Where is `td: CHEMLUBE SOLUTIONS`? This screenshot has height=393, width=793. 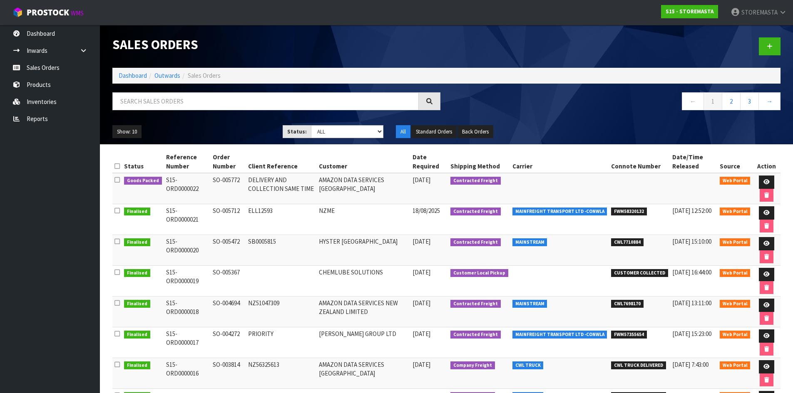 td: CHEMLUBE SOLUTIONS is located at coordinates (363, 281).